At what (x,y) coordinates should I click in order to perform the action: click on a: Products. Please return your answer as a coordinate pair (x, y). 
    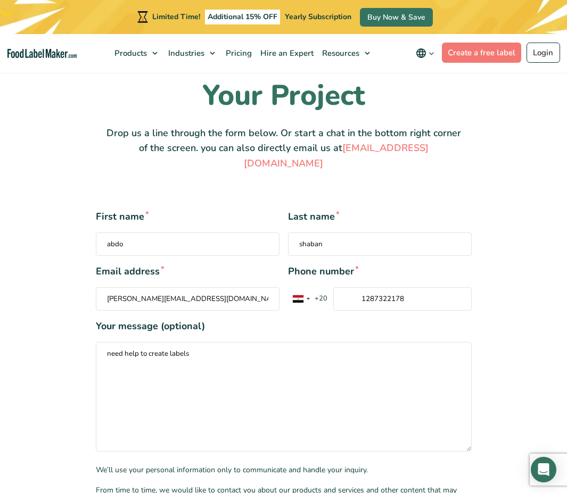
    Looking at the image, I should click on (136, 53).